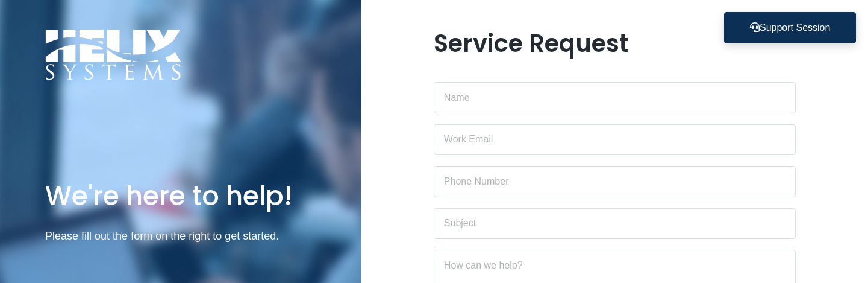 The width and height of the screenshot is (868, 283). What do you see at coordinates (614, 140) in the screenshot?
I see `input: Work Email` at bounding box center [614, 140].